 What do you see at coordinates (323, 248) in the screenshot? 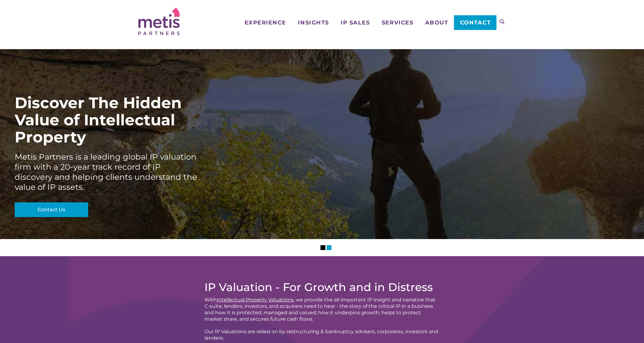
I see `li: Slider Page 1` at bounding box center [323, 248].